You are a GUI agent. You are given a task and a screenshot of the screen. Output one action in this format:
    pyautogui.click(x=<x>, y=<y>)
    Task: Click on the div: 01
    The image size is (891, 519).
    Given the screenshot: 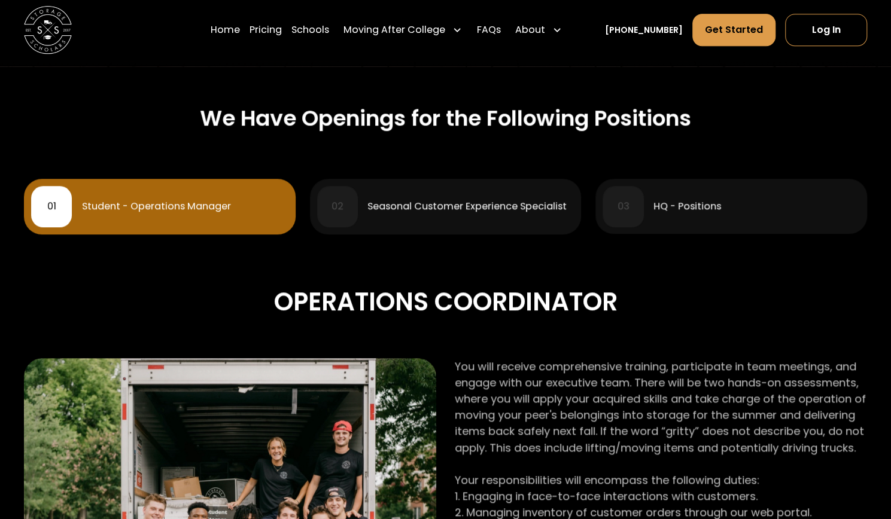 What is the action you would take?
    pyautogui.click(x=51, y=206)
    